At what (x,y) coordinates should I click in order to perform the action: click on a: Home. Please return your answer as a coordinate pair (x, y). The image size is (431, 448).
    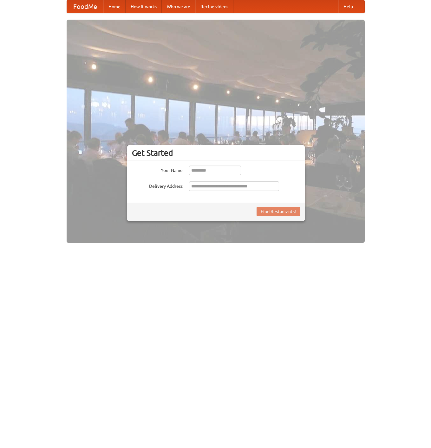
    Looking at the image, I should click on (114, 7).